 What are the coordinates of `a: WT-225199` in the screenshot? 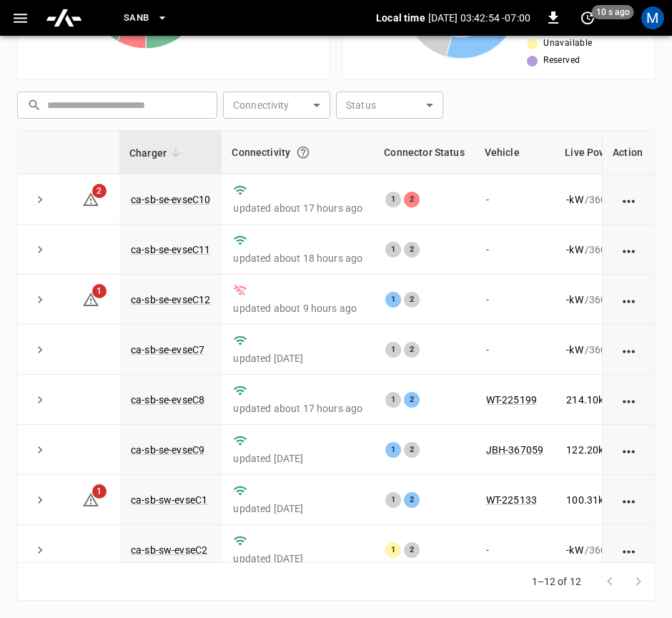 It's located at (511, 400).